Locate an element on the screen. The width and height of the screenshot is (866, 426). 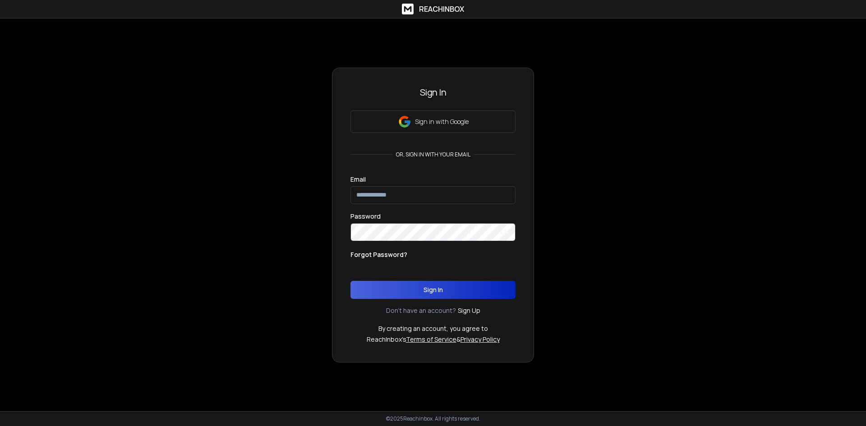
button: Sign In is located at coordinates (433, 290).